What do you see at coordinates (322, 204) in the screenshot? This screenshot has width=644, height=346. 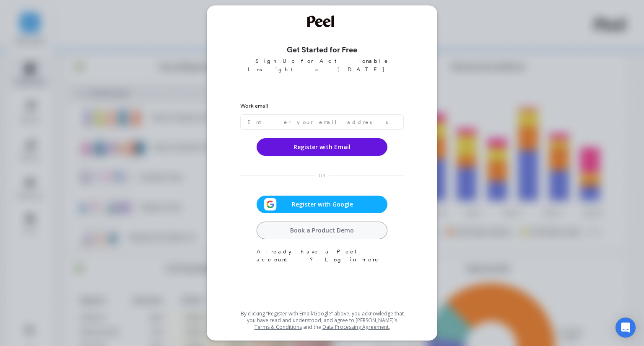 I see `span: Register with Google` at bounding box center [322, 204].